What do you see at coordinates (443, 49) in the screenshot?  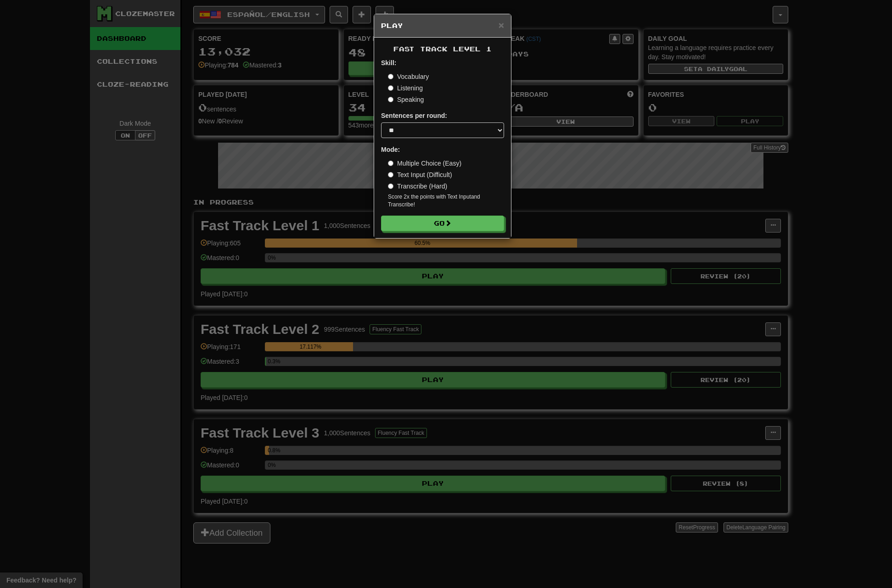 I see `span: Fast Track Level 1` at bounding box center [443, 49].